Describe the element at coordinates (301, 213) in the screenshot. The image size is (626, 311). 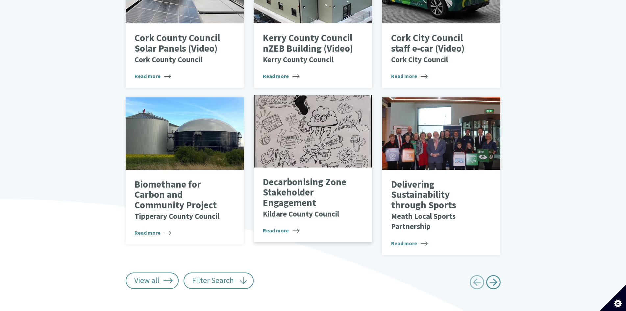
I see `small: Kildare County Council` at that location.